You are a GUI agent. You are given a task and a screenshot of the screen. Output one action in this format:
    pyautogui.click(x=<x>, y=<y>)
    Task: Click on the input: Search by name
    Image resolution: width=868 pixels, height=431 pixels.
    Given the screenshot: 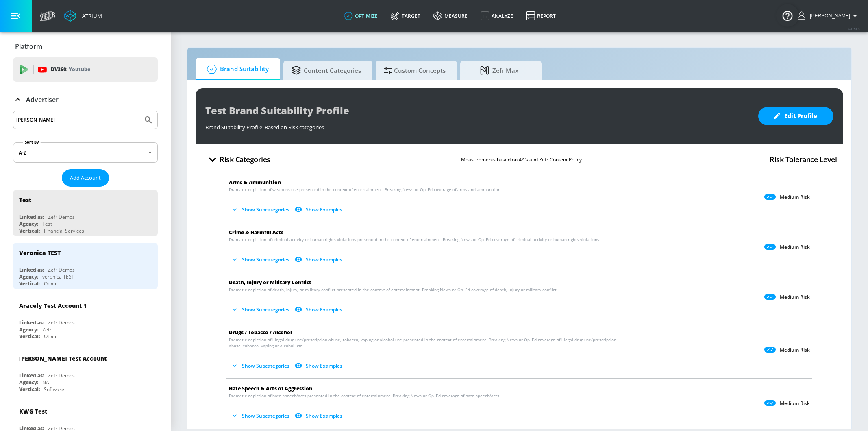 What is the action you would take?
    pyautogui.click(x=77, y=120)
    